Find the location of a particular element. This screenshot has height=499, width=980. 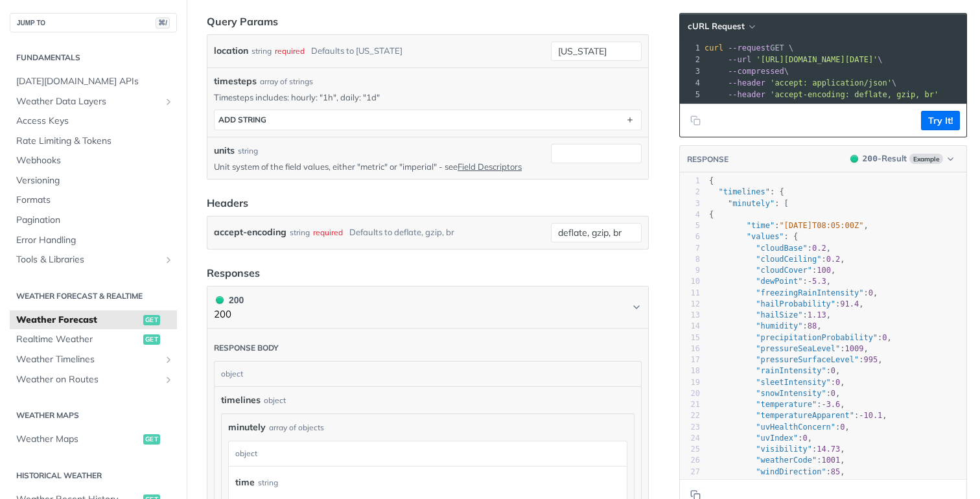

div: - Result is located at coordinates (885, 159).